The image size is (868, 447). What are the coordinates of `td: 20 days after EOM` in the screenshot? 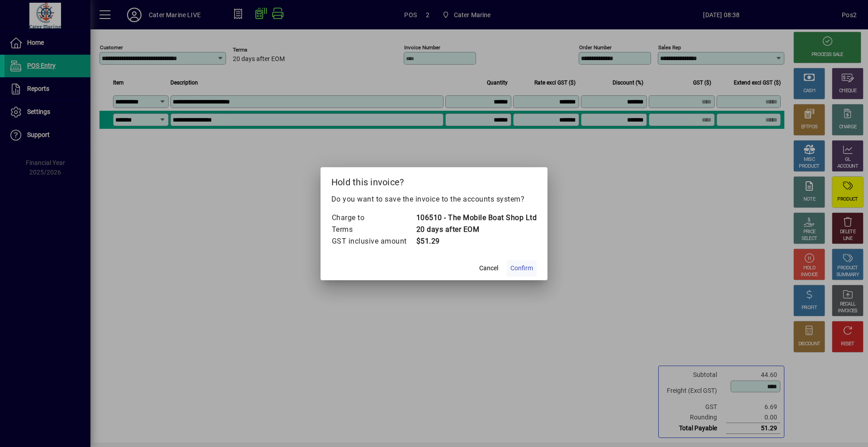 It's located at (476, 230).